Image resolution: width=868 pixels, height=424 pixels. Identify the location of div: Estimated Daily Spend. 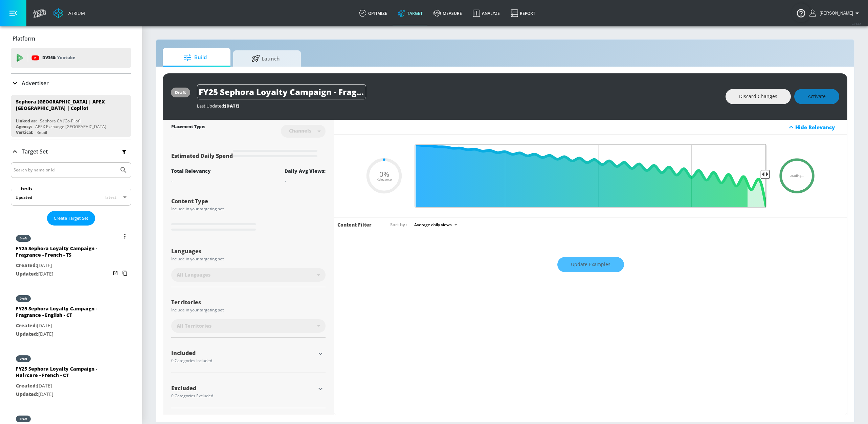
(249, 152).